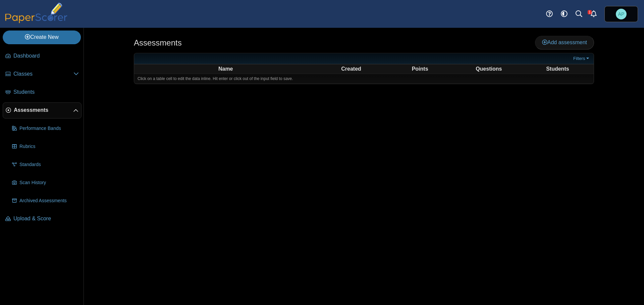 This screenshot has height=305, width=644. I want to click on a: Filters, so click(581, 58).